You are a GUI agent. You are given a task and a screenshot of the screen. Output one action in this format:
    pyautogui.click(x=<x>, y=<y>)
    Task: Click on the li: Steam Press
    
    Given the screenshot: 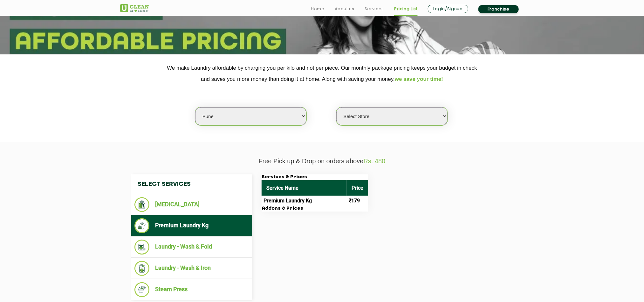 What is the action you would take?
    pyautogui.click(x=192, y=290)
    